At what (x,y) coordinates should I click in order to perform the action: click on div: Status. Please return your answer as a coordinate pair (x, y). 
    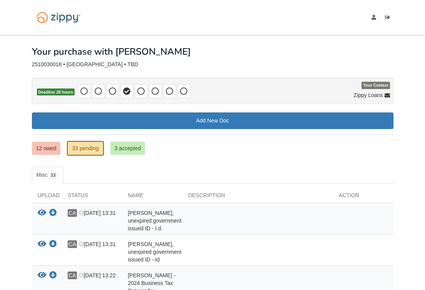
    Looking at the image, I should click on (92, 197).